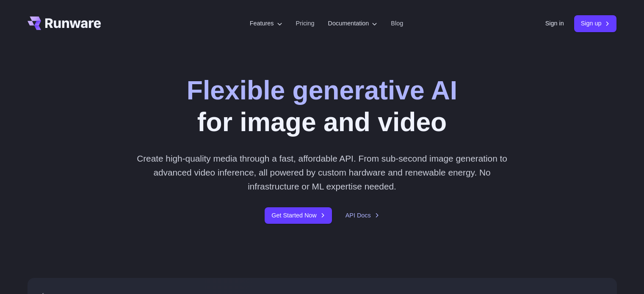  Describe the element at coordinates (322, 106) in the screenshot. I see `h1: for image and video` at that location.